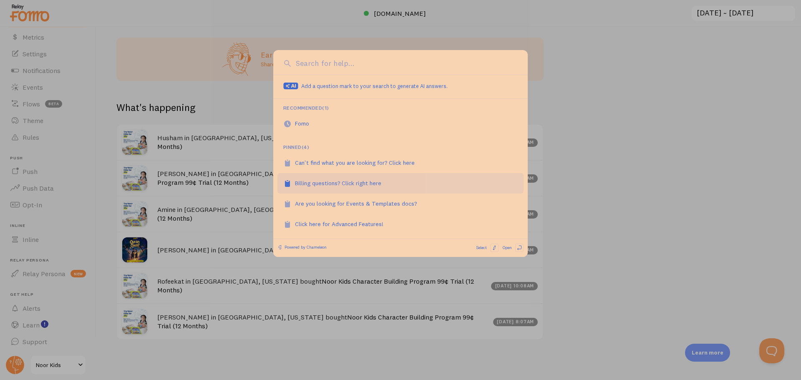 The image size is (801, 380). I want to click on a: Are you looking for Events & Templates docs?, so click(400, 203).